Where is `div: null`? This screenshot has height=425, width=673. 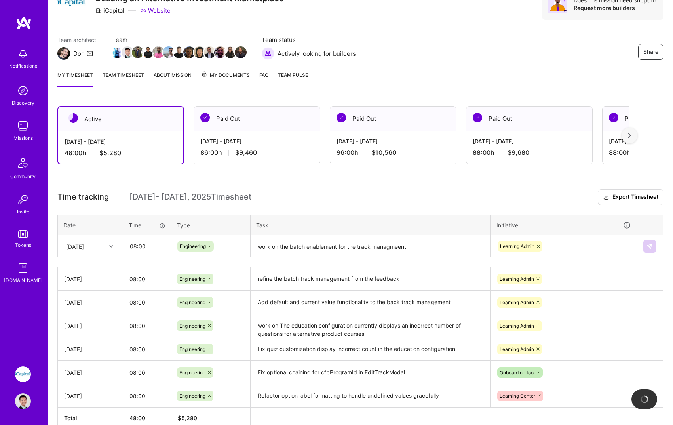 div: null is located at coordinates (651, 246).